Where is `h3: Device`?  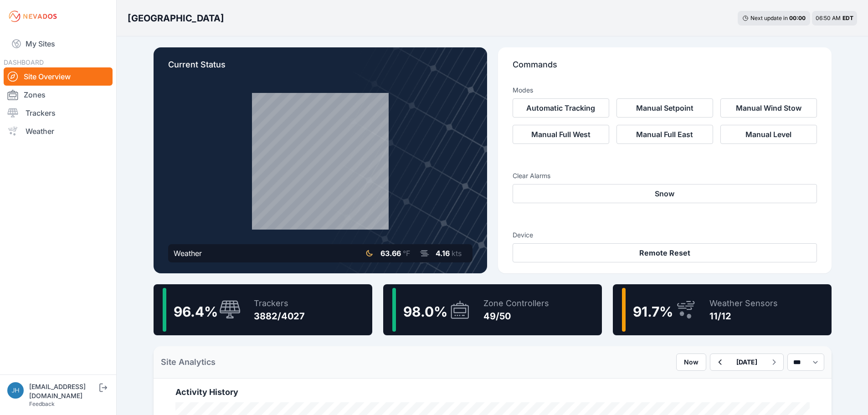 h3: Device is located at coordinates (664, 235).